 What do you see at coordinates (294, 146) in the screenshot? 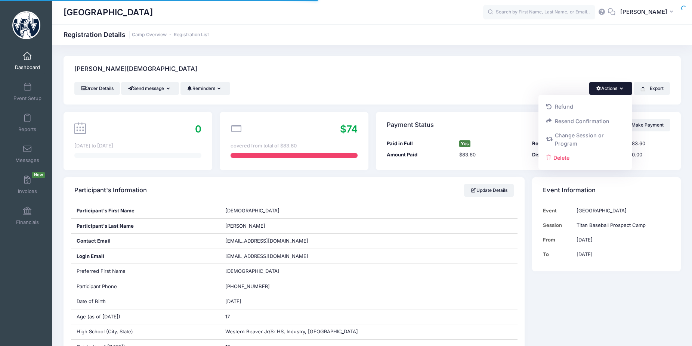
I see `div: covered from total of $83.60` at bounding box center [294, 146].